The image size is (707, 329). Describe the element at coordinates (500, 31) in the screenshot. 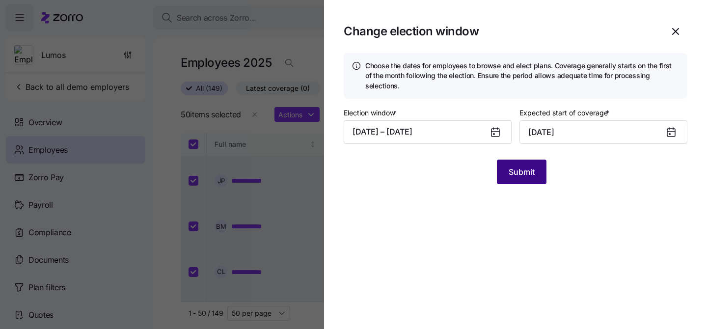

I see `h1: Change election window` at that location.